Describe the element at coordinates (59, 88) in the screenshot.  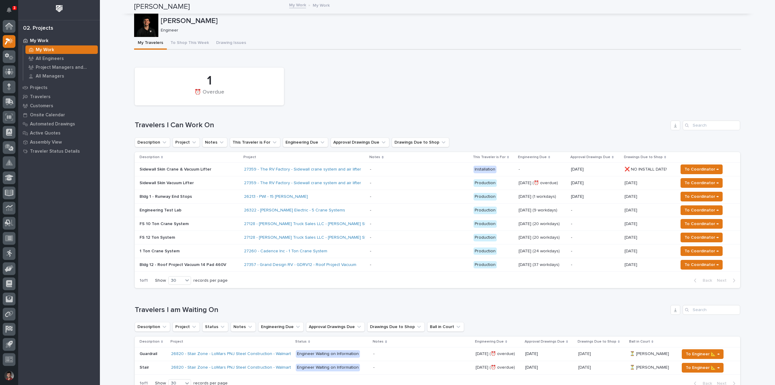
I see `a: Projects` at that location.